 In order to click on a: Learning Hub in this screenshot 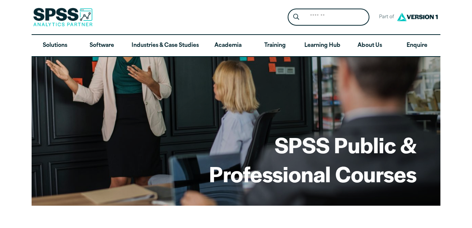, I will do `click(322, 46)`.